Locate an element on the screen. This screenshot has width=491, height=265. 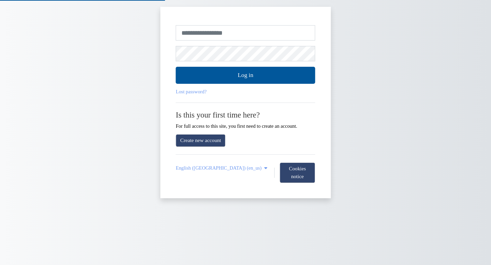
a: Create new account is located at coordinates (201, 140).